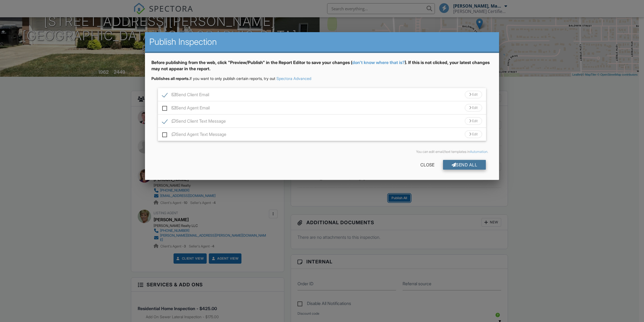  I want to click on div: You can edit email/text templates in ., so click(322, 152).